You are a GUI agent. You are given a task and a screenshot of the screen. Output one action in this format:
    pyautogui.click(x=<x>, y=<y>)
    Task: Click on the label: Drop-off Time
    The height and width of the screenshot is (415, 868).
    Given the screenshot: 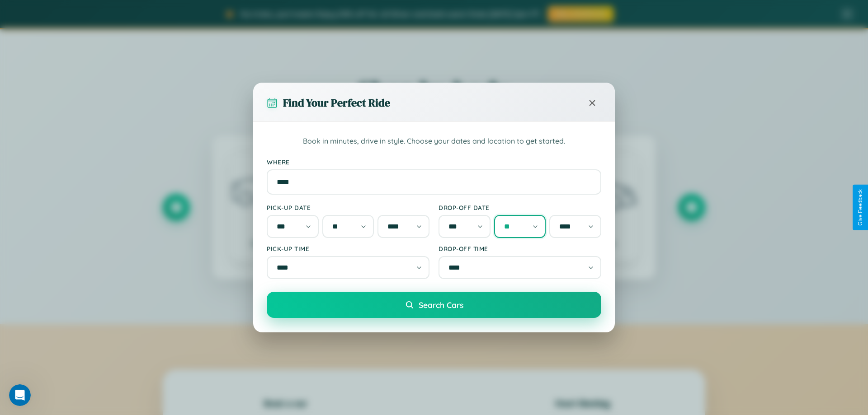 What is the action you would take?
    pyautogui.click(x=520, y=248)
    